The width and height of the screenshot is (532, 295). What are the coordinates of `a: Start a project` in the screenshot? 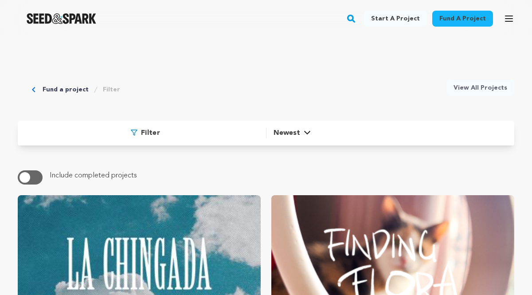 It's located at (395, 19).